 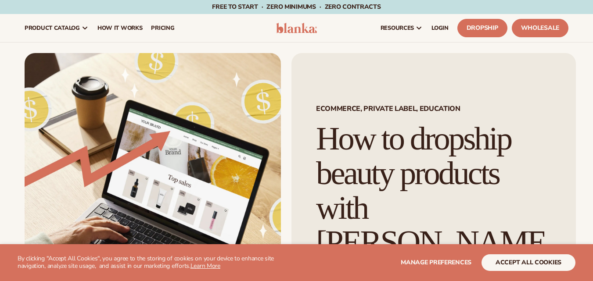 I want to click on span: Manage preferences, so click(x=436, y=262).